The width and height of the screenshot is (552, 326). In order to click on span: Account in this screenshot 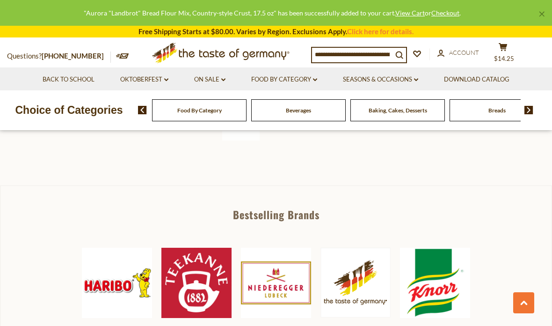, I will do `click(464, 52)`.